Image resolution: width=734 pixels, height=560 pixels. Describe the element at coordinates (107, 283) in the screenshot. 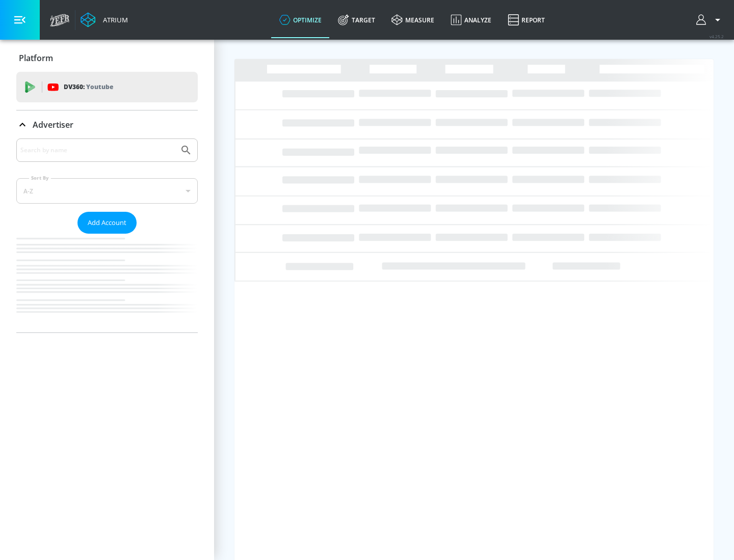

I see `nav: list of Advertiser` at that location.